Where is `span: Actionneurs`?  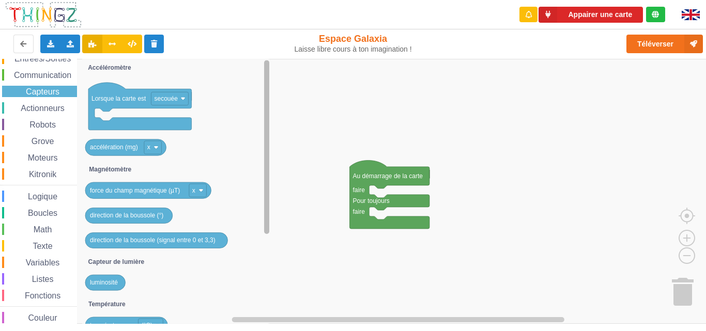 span: Actionneurs is located at coordinates (42, 108).